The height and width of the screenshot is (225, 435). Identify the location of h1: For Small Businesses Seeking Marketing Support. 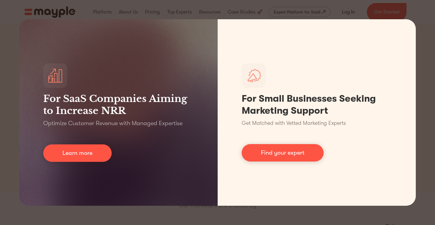
(317, 105).